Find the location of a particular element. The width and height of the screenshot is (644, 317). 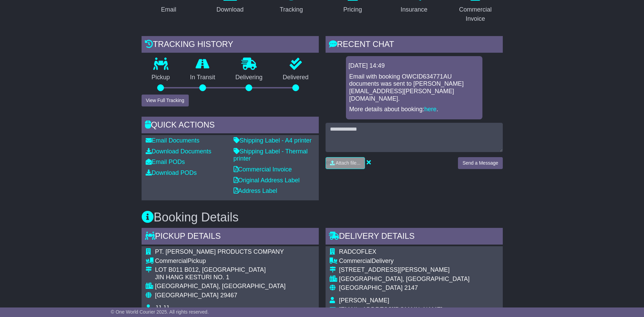

span: JJ JJ is located at coordinates (162, 308).